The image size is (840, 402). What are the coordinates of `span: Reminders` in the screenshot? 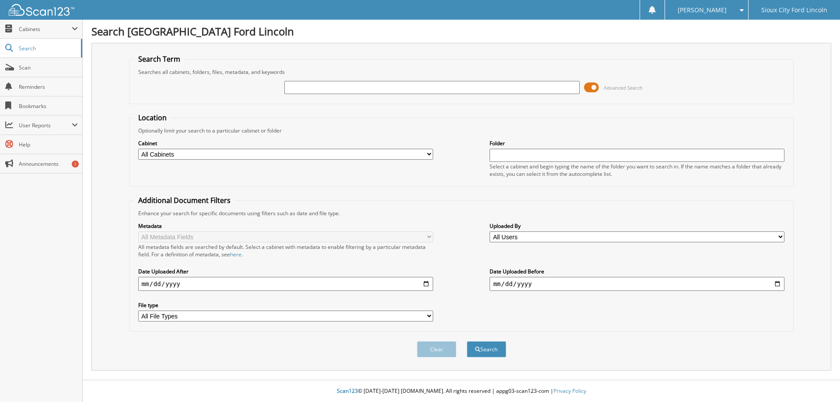 It's located at (48, 87).